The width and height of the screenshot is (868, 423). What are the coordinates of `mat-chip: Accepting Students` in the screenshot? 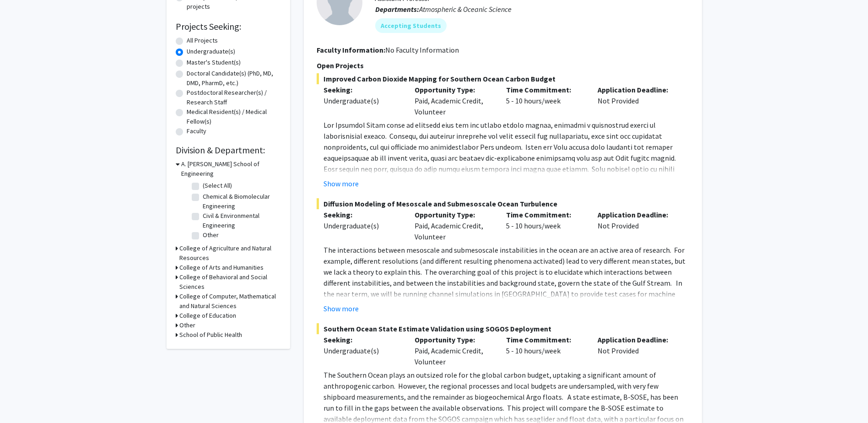 It's located at (411, 26).